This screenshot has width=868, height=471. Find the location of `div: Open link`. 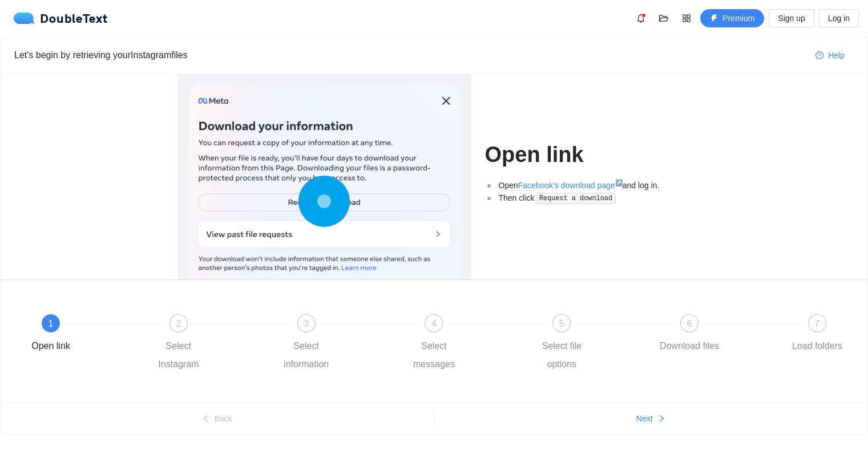

div: Open link is located at coordinates (51, 346).